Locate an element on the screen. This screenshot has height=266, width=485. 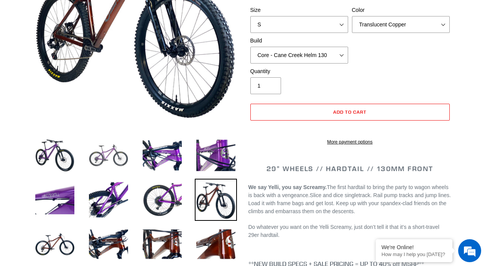
div: We're Online! is located at coordinates (414, 248).